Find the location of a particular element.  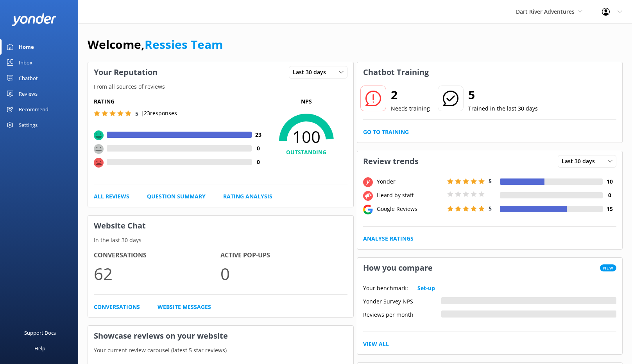

h4: 10 is located at coordinates (609, 182).